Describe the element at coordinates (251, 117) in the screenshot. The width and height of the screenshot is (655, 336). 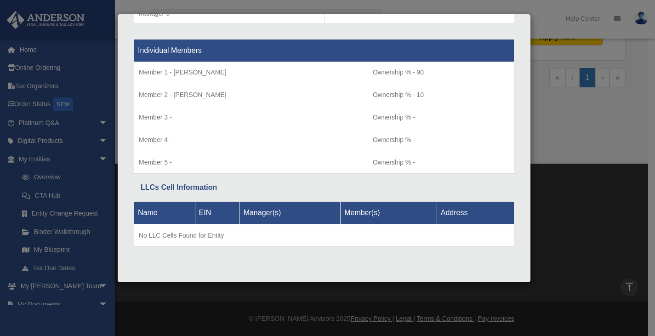
I see `p: Member 3 -` at that location.